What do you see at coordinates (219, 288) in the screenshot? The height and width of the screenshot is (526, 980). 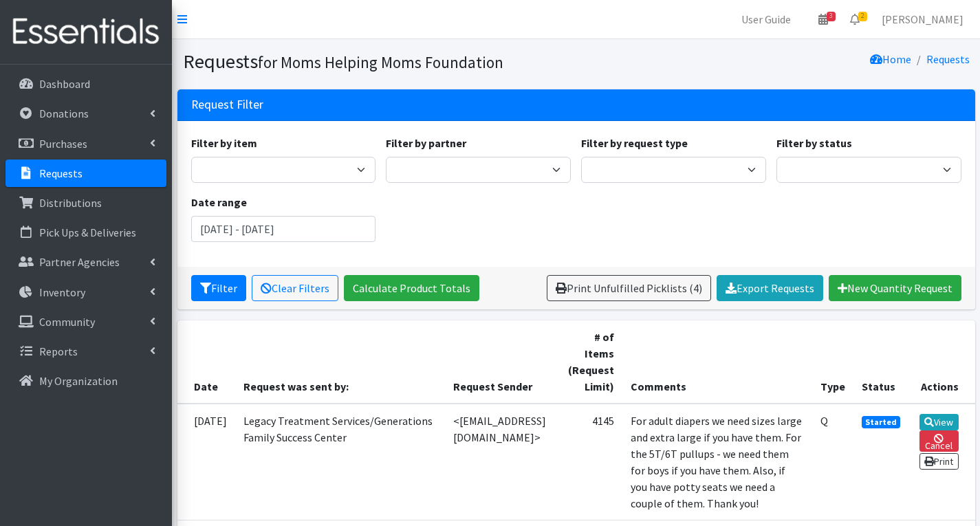 I see `button: Filter` at bounding box center [219, 288].